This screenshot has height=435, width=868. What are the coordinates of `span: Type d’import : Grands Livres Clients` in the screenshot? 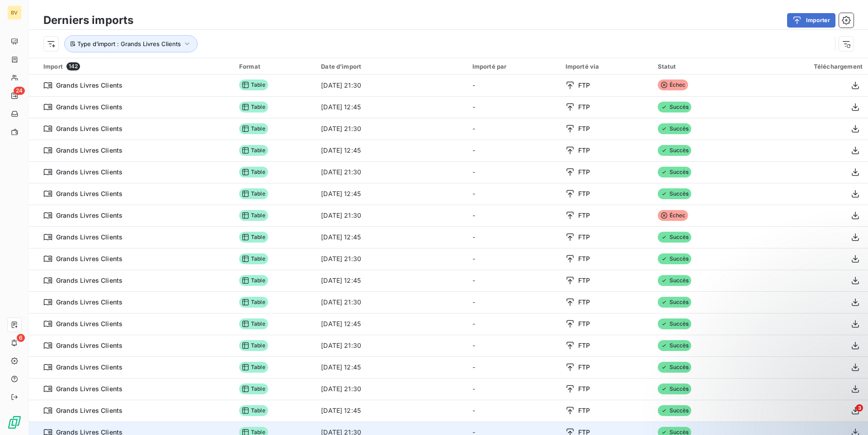 It's located at (129, 44).